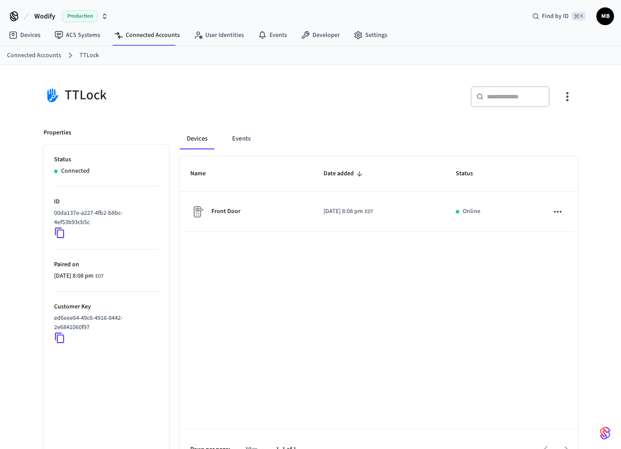 This screenshot has height=449, width=621. I want to click on span: Find by ID, so click(555, 16).